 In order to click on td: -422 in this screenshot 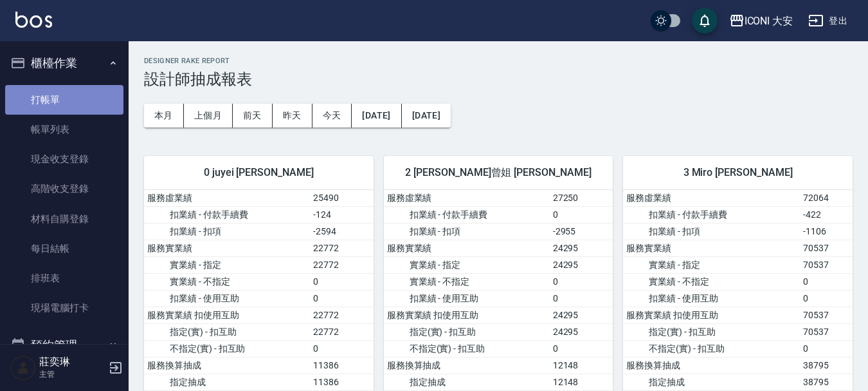, I will do `click(826, 215)`.